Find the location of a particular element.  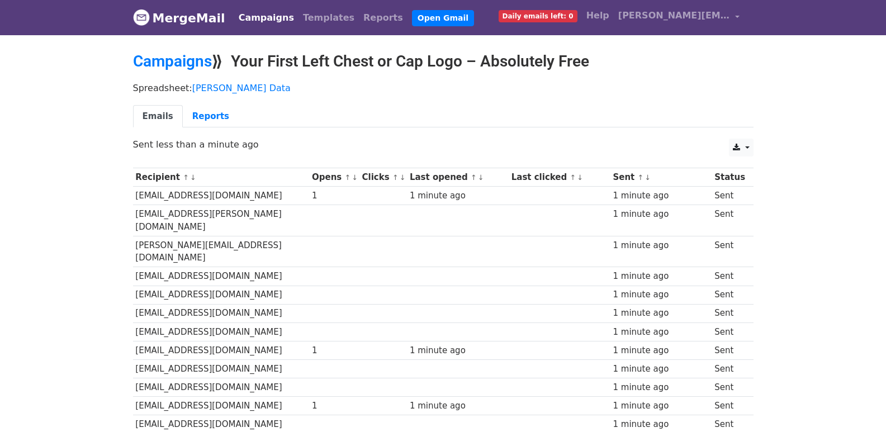

a: Help is located at coordinates (598, 16).